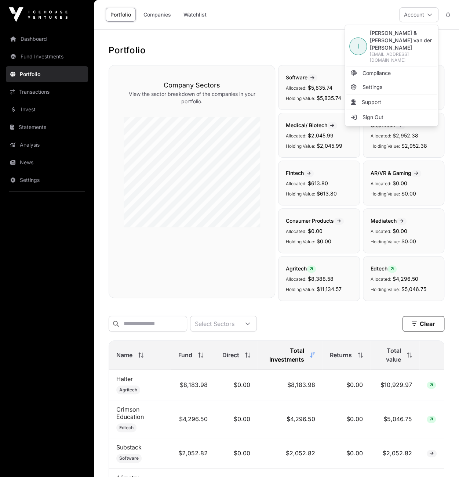 Image resolution: width=459 pixels, height=477 pixels. Describe the element at coordinates (372, 102) in the screenshot. I see `span: Support` at that location.